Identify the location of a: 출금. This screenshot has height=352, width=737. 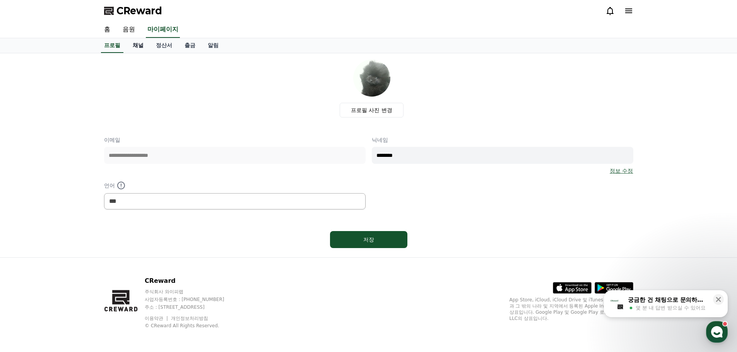
(190, 46).